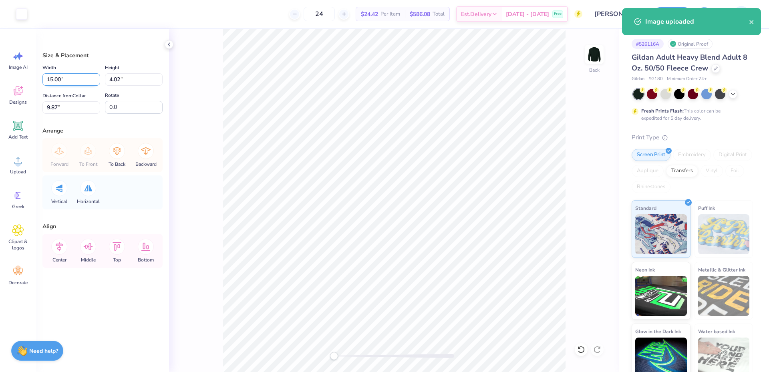  I want to click on span: Center, so click(59, 260).